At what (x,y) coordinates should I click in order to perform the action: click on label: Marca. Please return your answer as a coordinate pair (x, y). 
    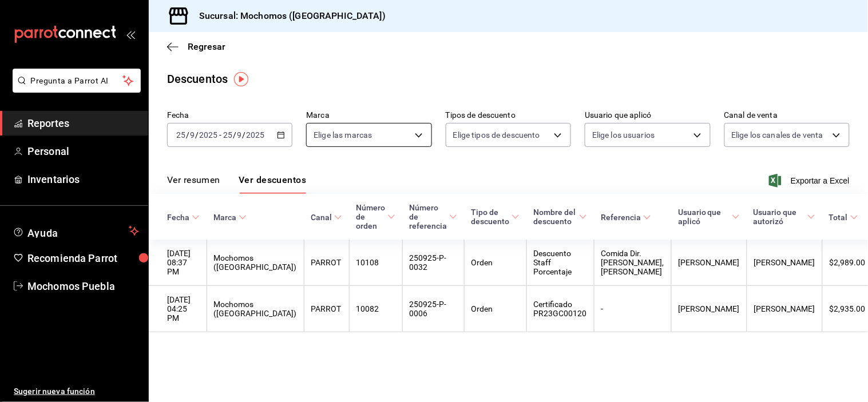
    Looking at the image, I should click on (369, 116).